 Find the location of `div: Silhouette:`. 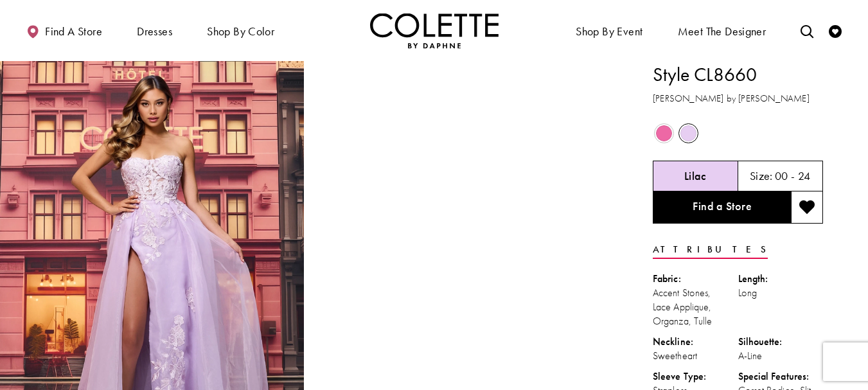

div: Silhouette: is located at coordinates (781, 342).